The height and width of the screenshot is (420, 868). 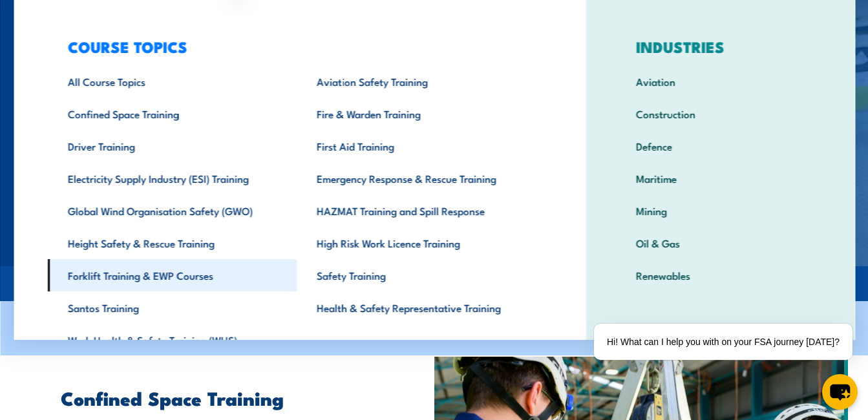 I want to click on a: Defence, so click(x=721, y=146).